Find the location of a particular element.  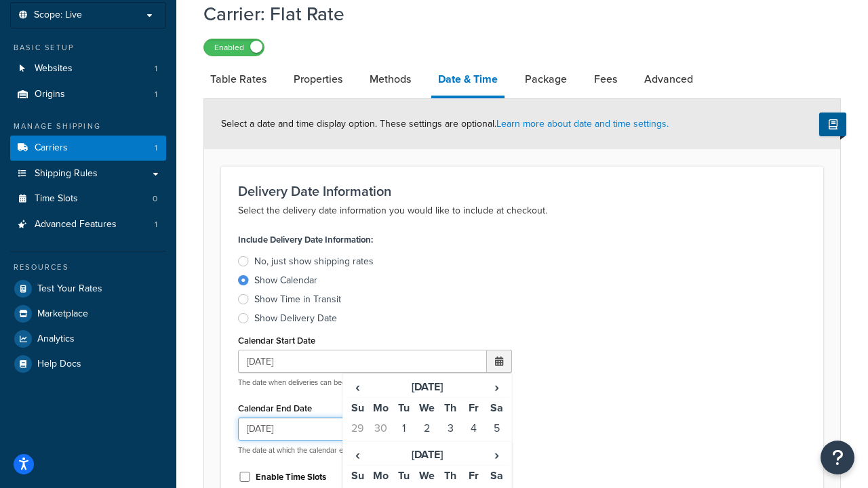

li: Websites is located at coordinates (88, 68).